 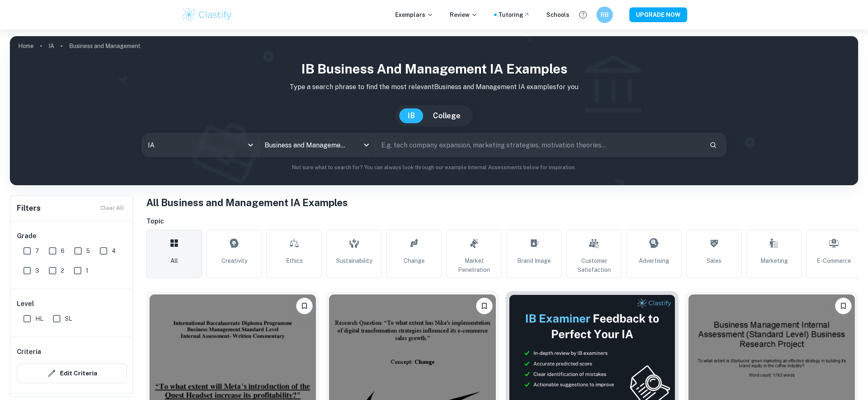 I want to click on span: 2, so click(x=62, y=271).